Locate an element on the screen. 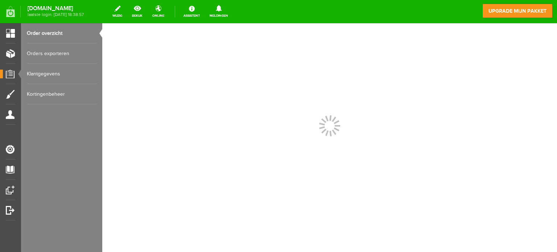  a: Order overzicht is located at coordinates (62, 33).